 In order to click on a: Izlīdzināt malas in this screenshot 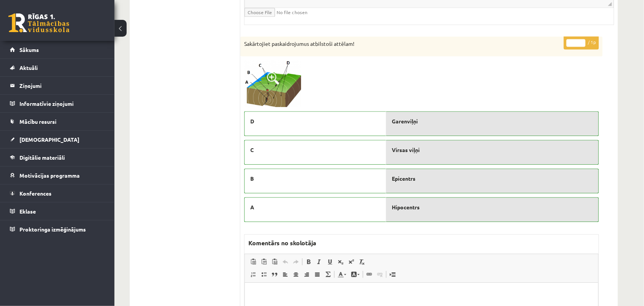, I will do `click(317, 274)`.